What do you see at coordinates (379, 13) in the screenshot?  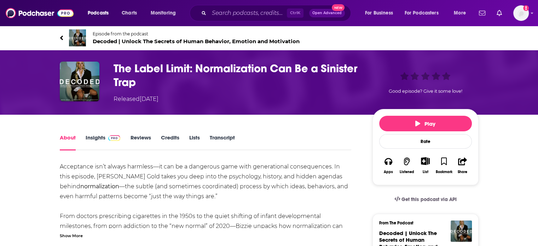 I see `span: For Business` at bounding box center [379, 13].